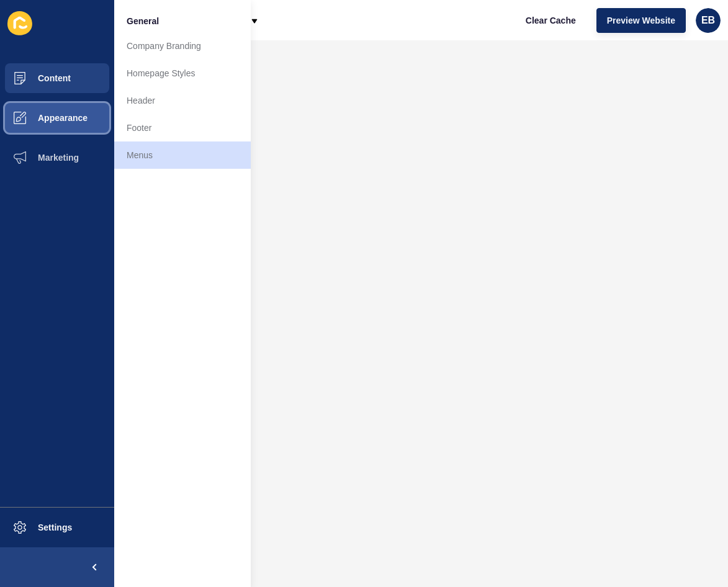 The height and width of the screenshot is (587, 728). I want to click on span: Clear Cache, so click(550, 21).